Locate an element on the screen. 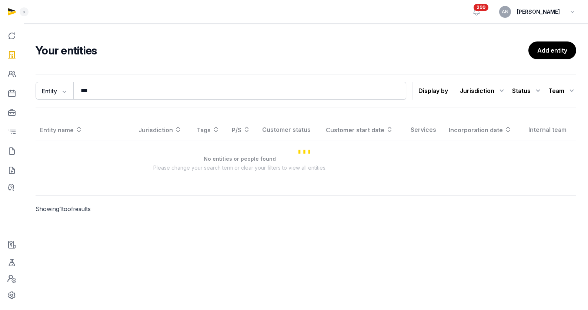 The height and width of the screenshot is (310, 588). span: 299 is located at coordinates (481, 7).